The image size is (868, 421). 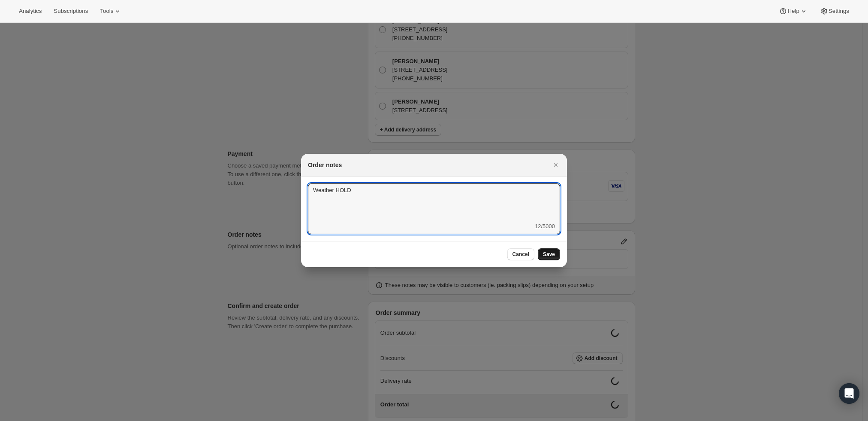 What do you see at coordinates (111, 11) in the screenshot?
I see `button: Tools` at bounding box center [111, 11].